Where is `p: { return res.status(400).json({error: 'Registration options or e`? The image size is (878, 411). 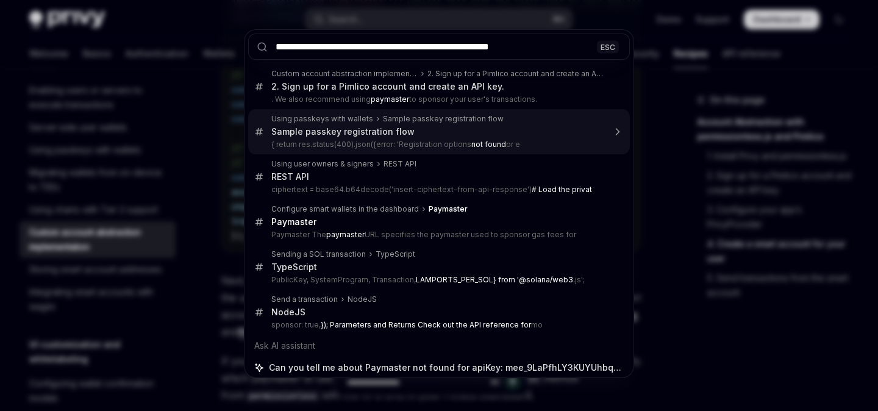
p: { return res.status(400).json({error: 'Registration options or e is located at coordinates (438, 145).